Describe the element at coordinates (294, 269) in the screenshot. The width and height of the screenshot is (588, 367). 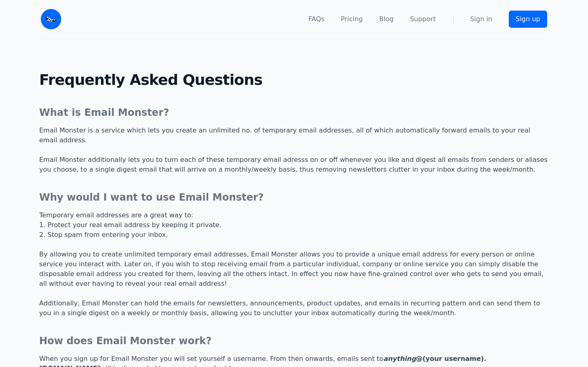
I see `p: 1. Protect your real email address by keeping it private. 2. Stop spam from entering your inbox. ...` at that location.